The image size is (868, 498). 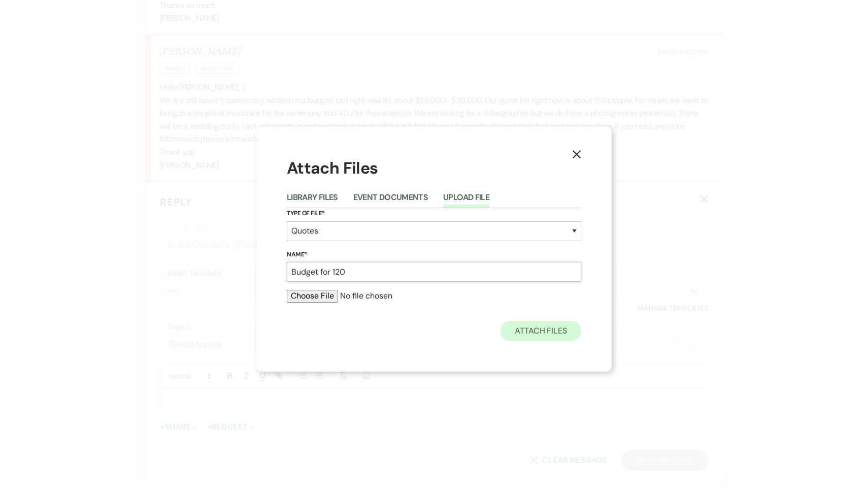 I want to click on h1: Attach Files, so click(x=434, y=168).